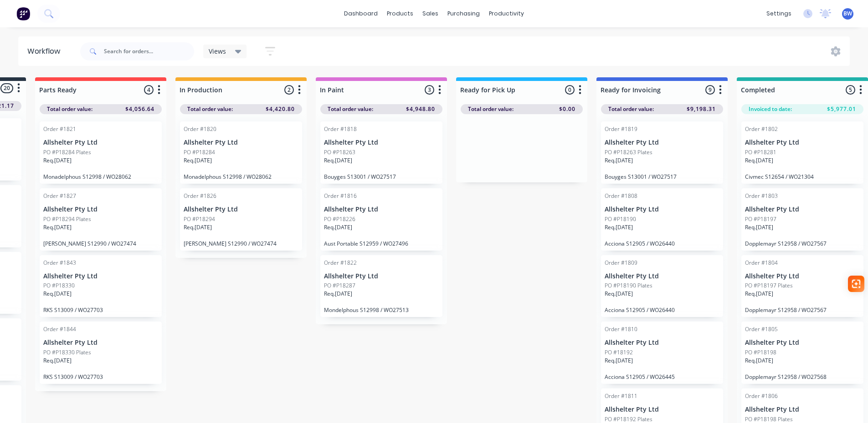 The height and width of the screenshot is (423, 868). What do you see at coordinates (340, 286) in the screenshot?
I see `p: PO #P18287` at bounding box center [340, 286].